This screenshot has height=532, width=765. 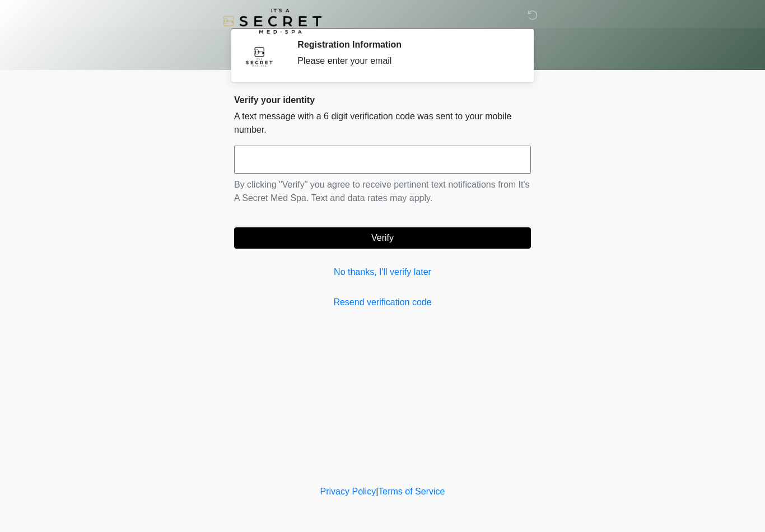 What do you see at coordinates (411, 491) in the screenshot?
I see `a: Terms of Service` at bounding box center [411, 491].